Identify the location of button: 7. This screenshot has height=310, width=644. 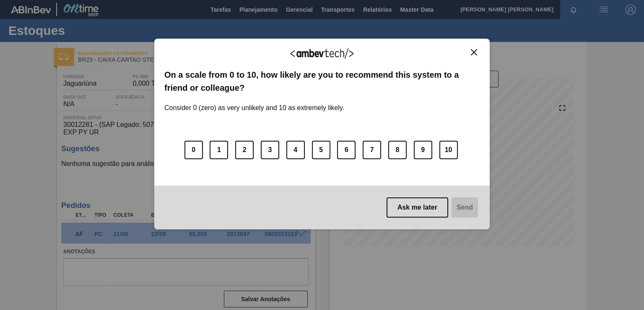
(372, 150).